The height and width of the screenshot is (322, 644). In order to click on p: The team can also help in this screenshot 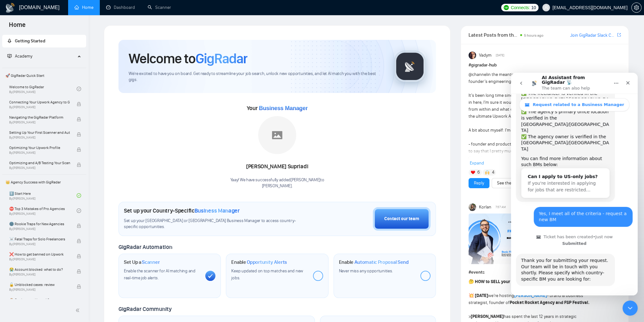, I will do `click(55, 16)`.